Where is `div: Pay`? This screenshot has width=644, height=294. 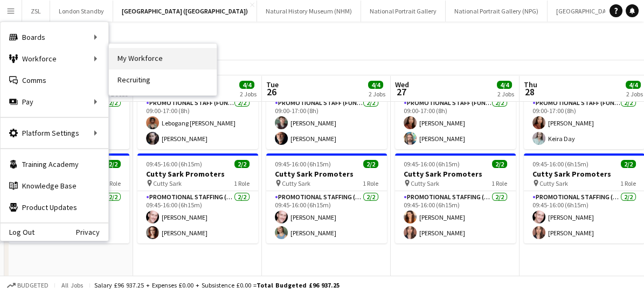 div: Pay is located at coordinates (55, 102).